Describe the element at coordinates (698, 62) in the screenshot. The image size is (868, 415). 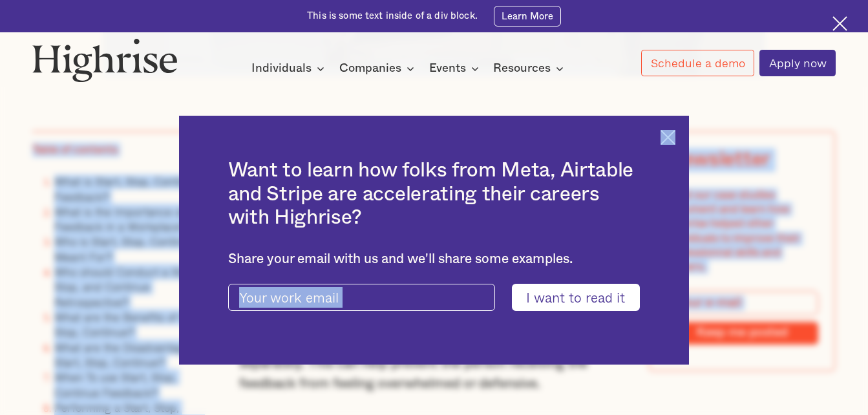
I see `a: Schedule a demo` at that location.